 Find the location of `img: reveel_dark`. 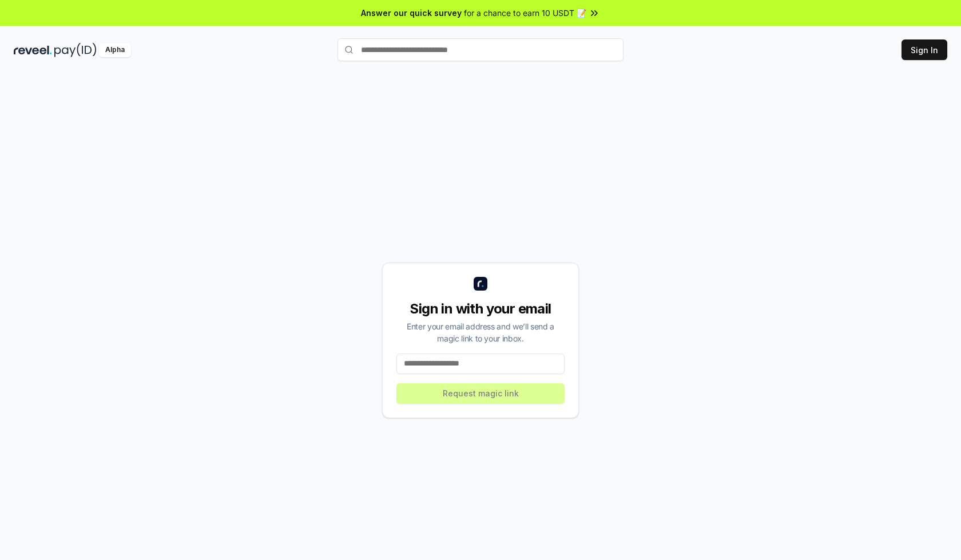

img: reveel_dark is located at coordinates (33, 49).